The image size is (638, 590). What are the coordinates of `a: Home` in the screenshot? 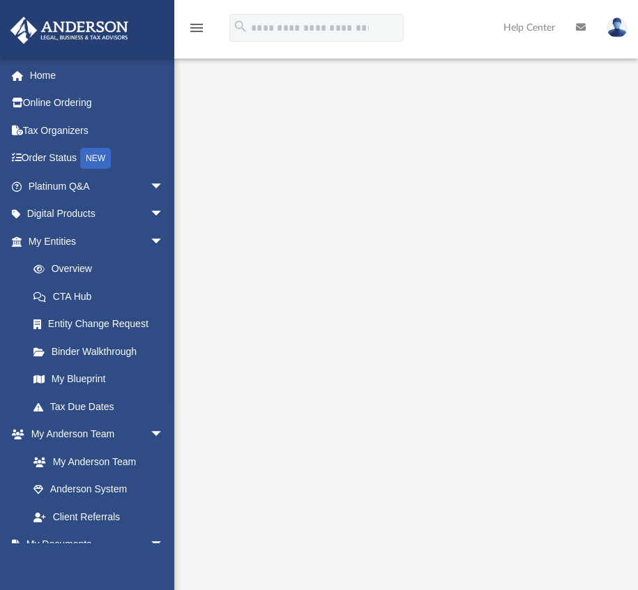 It's located at (97, 75).